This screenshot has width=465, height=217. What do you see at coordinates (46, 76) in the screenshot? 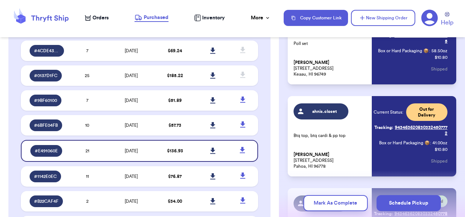
I see `span: # 0137D1FC` at bounding box center [46, 76].